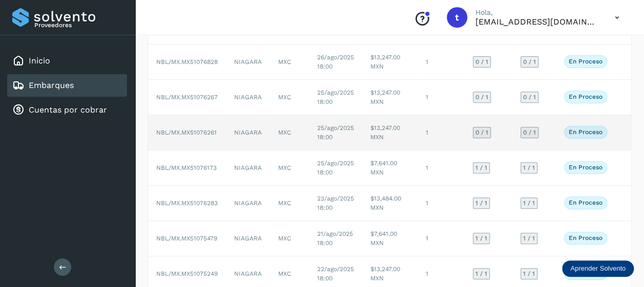  Describe the element at coordinates (390, 203) in the screenshot. I see `td: $13,484.00 MXN` at that location.